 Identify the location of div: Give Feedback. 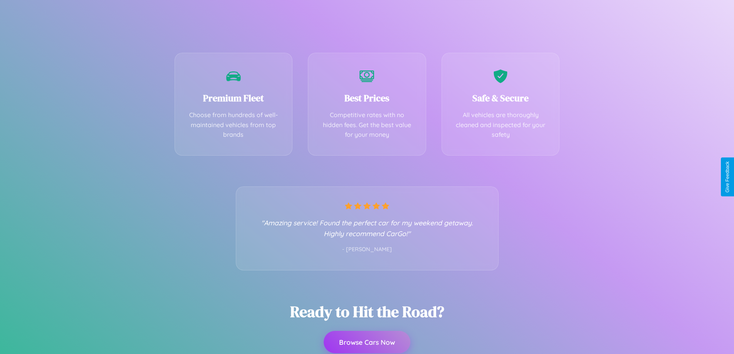
(728, 177).